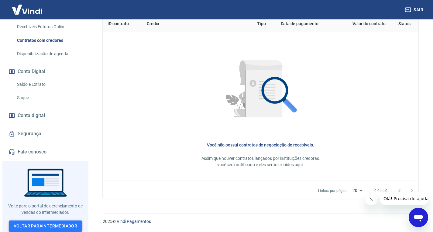 This screenshot has width=433, height=232. What do you see at coordinates (49, 54) in the screenshot?
I see `a: Disponibilização de agenda` at bounding box center [49, 54].